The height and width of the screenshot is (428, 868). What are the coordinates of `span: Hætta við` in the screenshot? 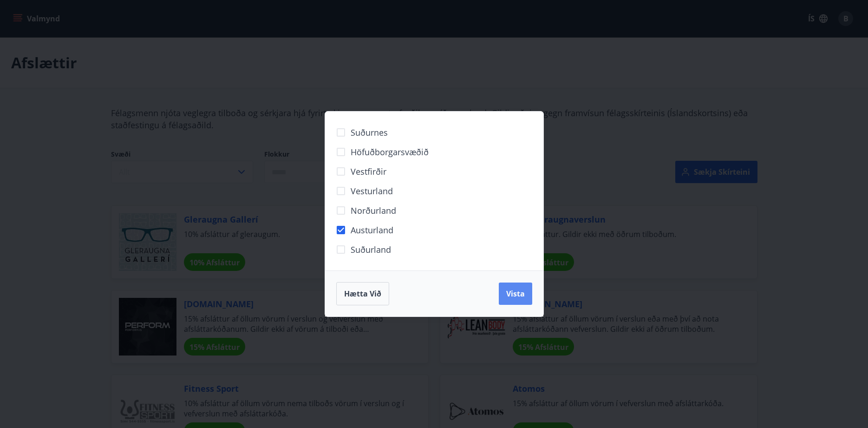 It's located at (363, 293).